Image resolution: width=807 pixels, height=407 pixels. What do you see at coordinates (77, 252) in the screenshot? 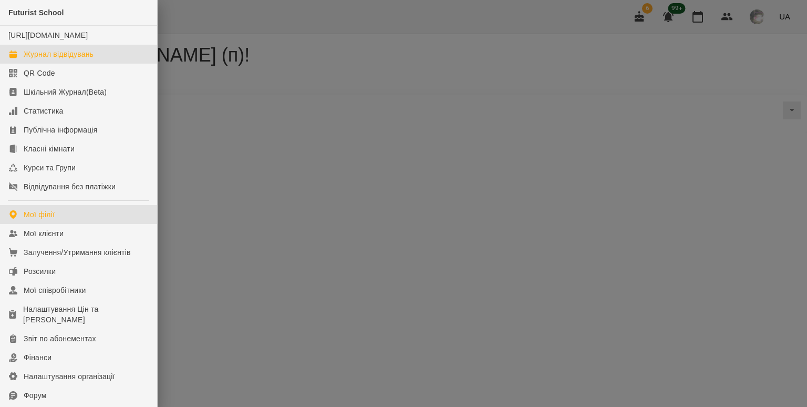
I see `div: Залучення/Утримання клієнтів` at bounding box center [77, 252].